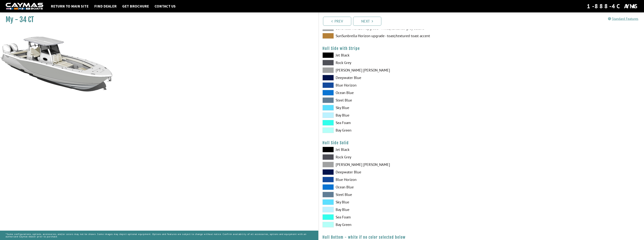  Describe the element at coordinates (400, 36) in the screenshot. I see `label: SunSunbrella Horizon upgrade - toast/textured toast accent` at that location.